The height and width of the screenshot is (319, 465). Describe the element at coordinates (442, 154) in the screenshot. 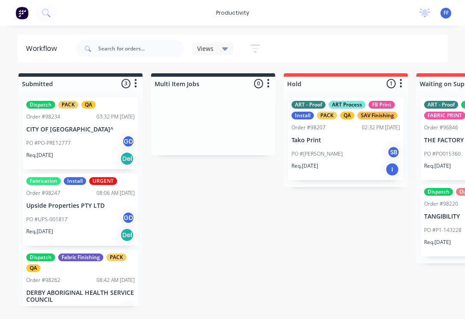

I see `p: PO #PO015360` at that location.